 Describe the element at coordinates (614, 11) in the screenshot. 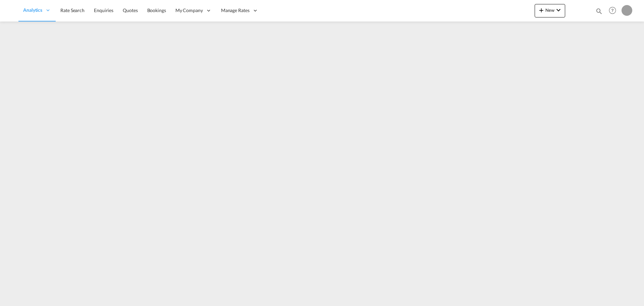

I see `div: Help` at that location.